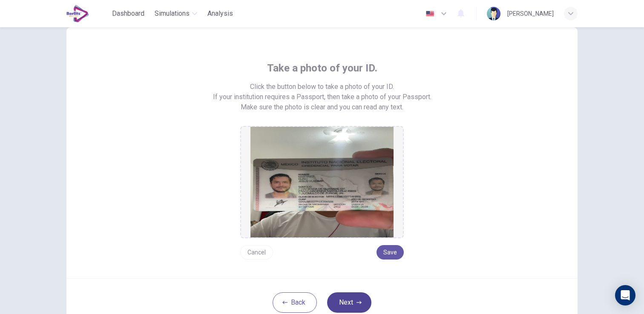 This screenshot has width=644, height=314. What do you see at coordinates (128, 14) in the screenshot?
I see `span: Dashboard` at bounding box center [128, 14].